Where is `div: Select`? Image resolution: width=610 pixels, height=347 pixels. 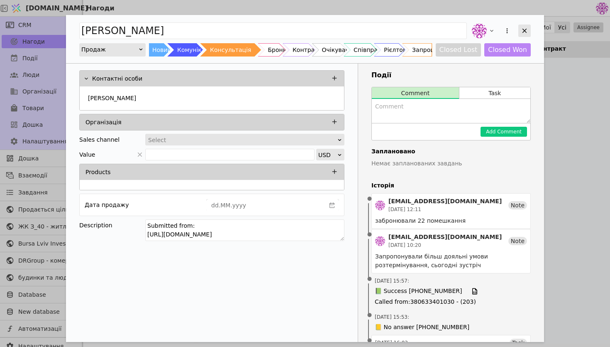
div: Select is located at coordinates (242, 140).